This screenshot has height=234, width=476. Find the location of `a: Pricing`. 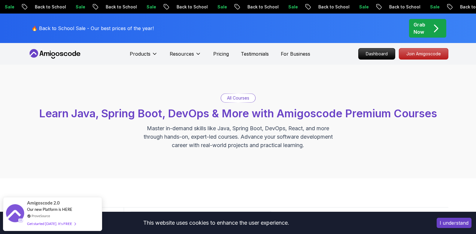

a: Pricing is located at coordinates (221, 54).